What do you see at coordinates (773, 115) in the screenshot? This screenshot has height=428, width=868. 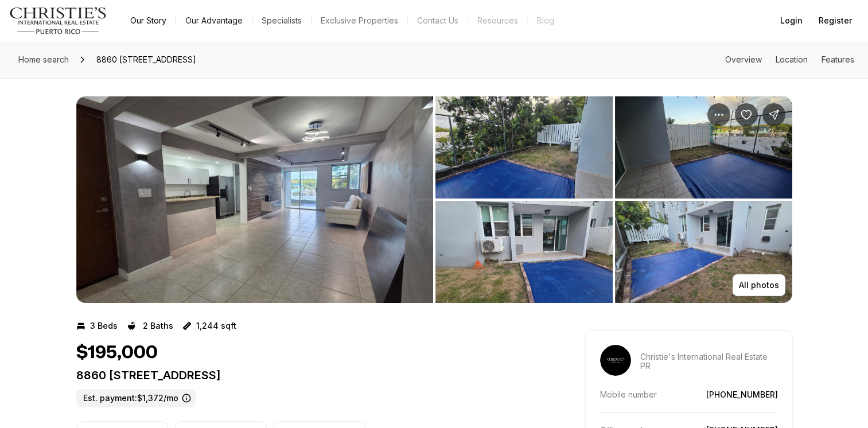 I see `button: Share Property: 8860 PASEO DEL REY #H-102` at bounding box center [773, 115].